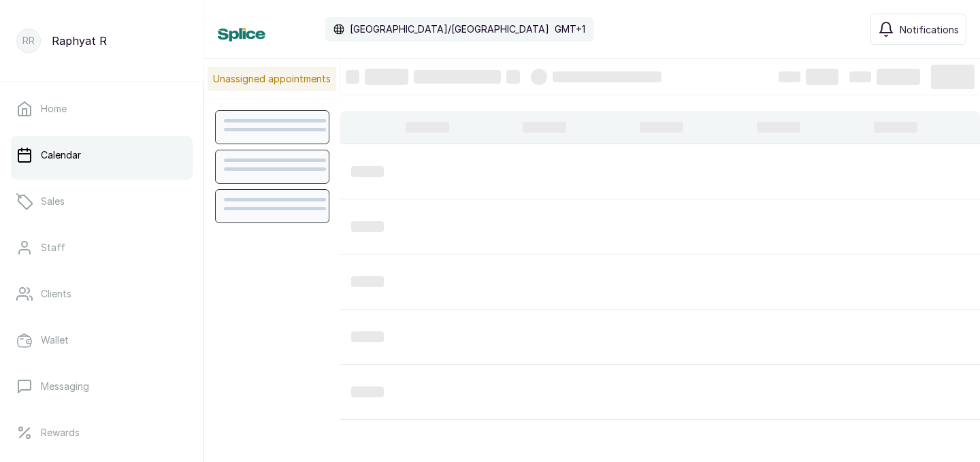 The image size is (980, 462). What do you see at coordinates (919, 29) in the screenshot?
I see `button: Notifications` at bounding box center [919, 29].